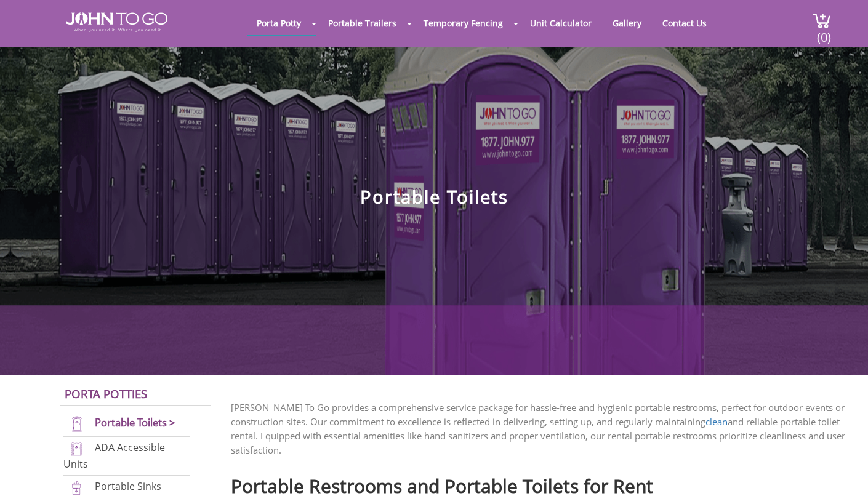  What do you see at coordinates (560, 23) in the screenshot?
I see `a: Unit Calculator` at bounding box center [560, 23].